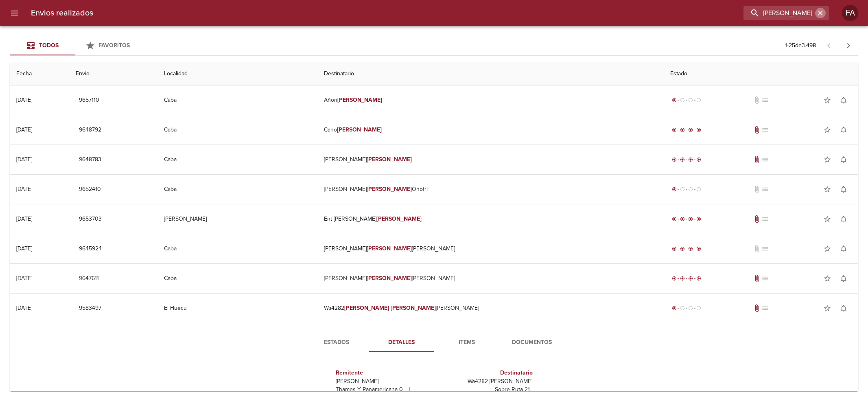  What do you see at coordinates (765, 100) in the screenshot?
I see `span: list` at bounding box center [765, 100].